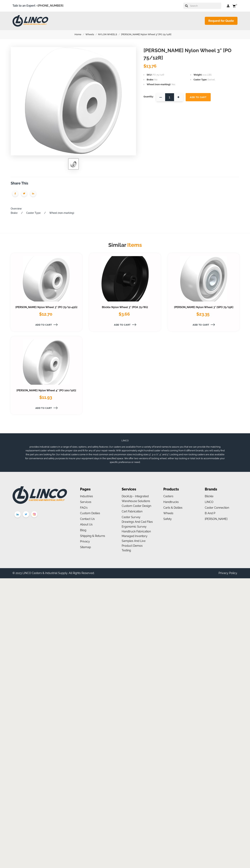  I want to click on img: group-1950.png, so click(15, 194).